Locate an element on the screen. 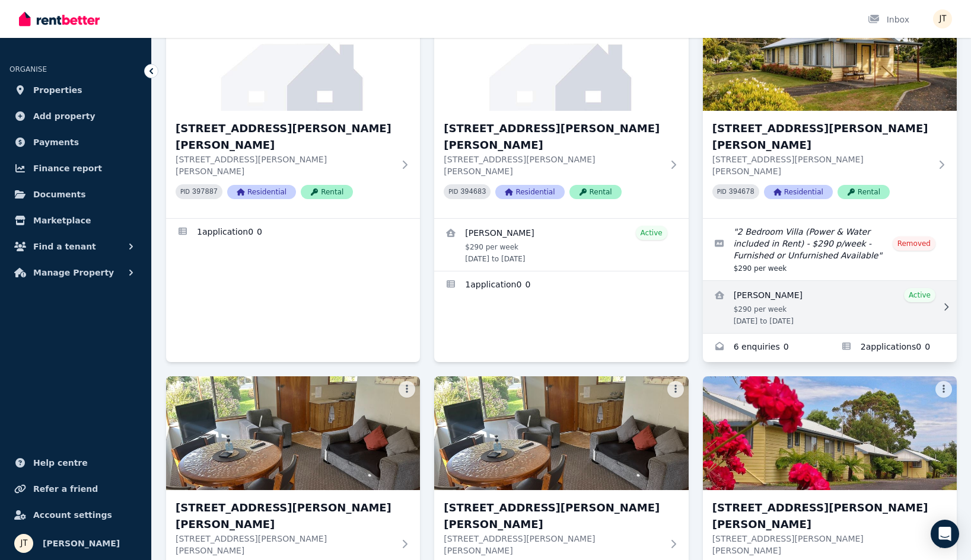 The height and width of the screenshot is (560, 971). span: Finance report is located at coordinates (67, 168).